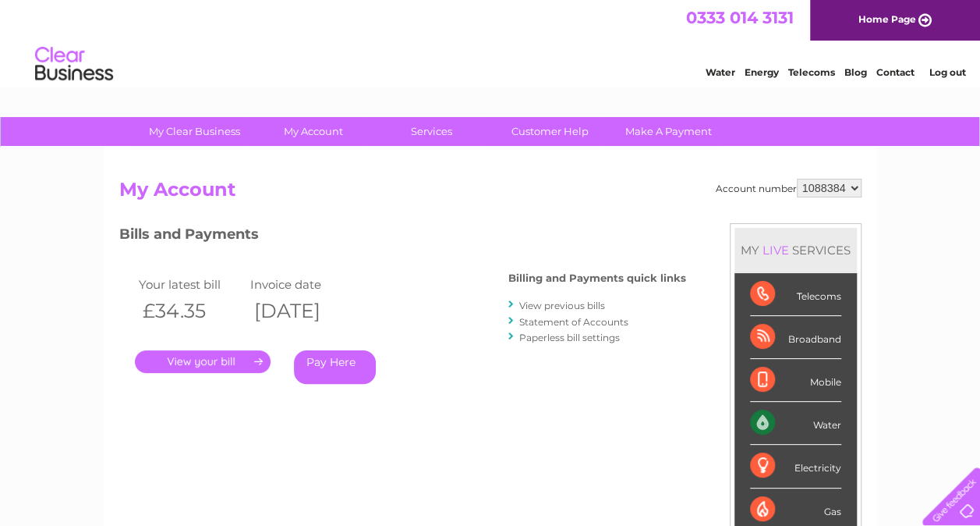  Describe the element at coordinates (431, 132) in the screenshot. I see `a: Services` at that location.